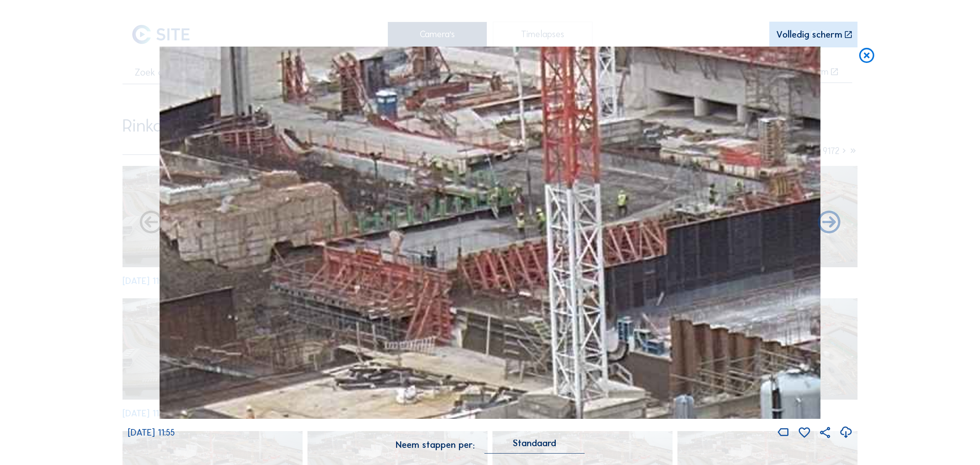 The height and width of the screenshot is (465, 980). I want to click on i: Forward, so click(151, 223).